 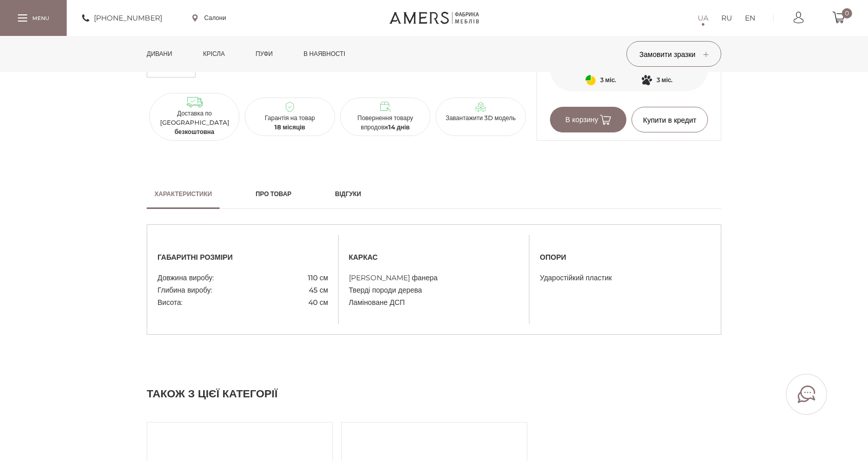 What do you see at coordinates (481, 118) in the screenshot?
I see `p: Завантажити 3D модель` at bounding box center [481, 118].